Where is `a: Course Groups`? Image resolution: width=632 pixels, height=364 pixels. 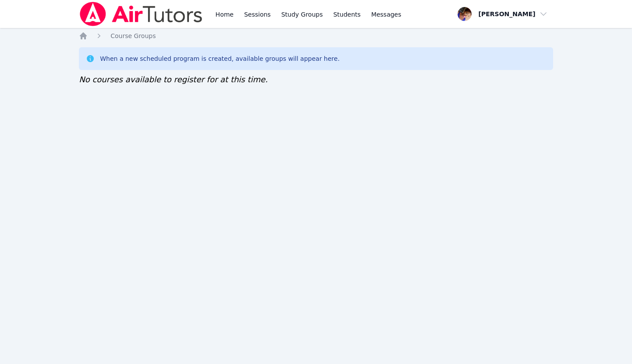 a: Course Groups is located at coordinates (133, 36).